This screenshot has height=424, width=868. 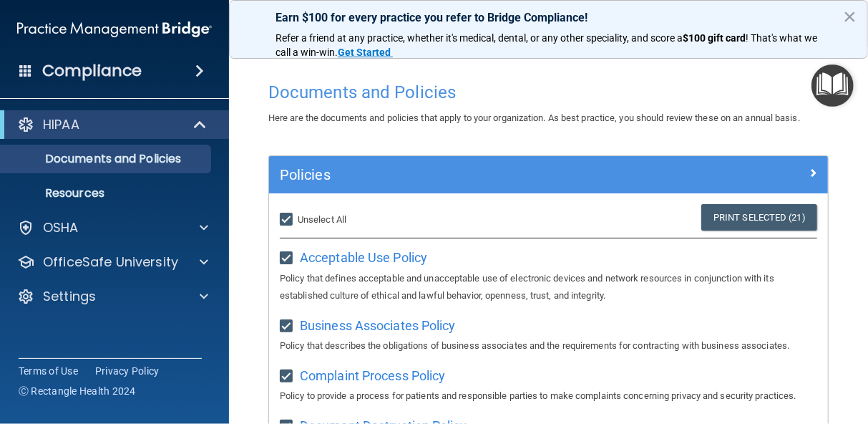 I want to click on p: Settings, so click(x=69, y=296).